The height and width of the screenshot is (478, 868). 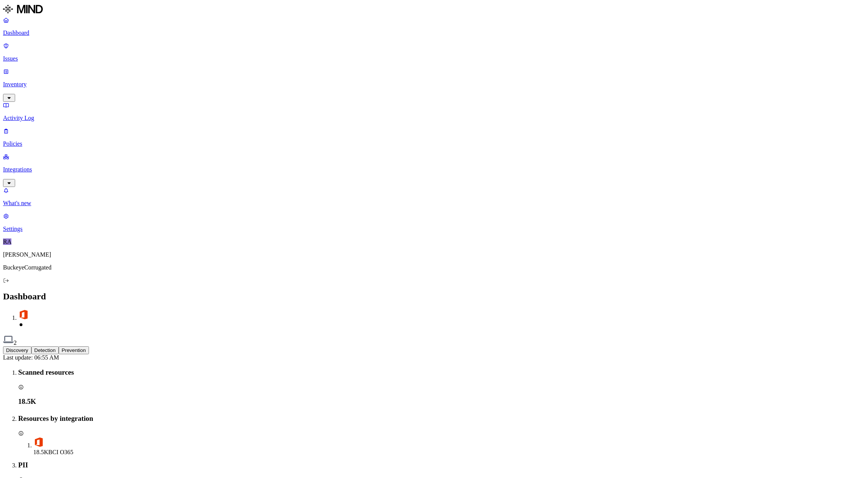 What do you see at coordinates (434, 196) in the screenshot?
I see `a: What's new` at bounding box center [434, 196].